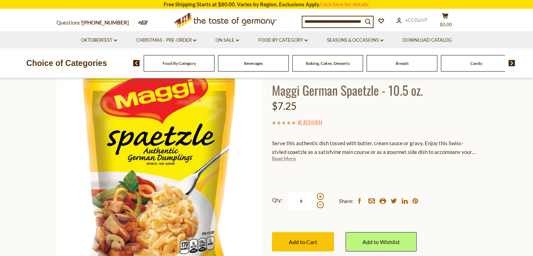  What do you see at coordinates (136, 63) in the screenshot?
I see `img: previous arrow` at bounding box center [136, 63].